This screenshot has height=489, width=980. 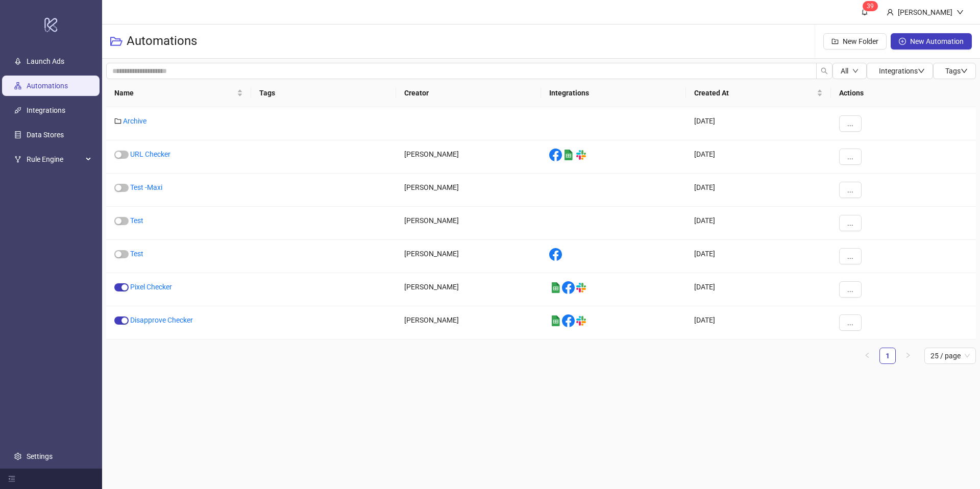 What do you see at coordinates (754, 93) in the screenshot?
I see `span: Created At` at bounding box center [754, 93].